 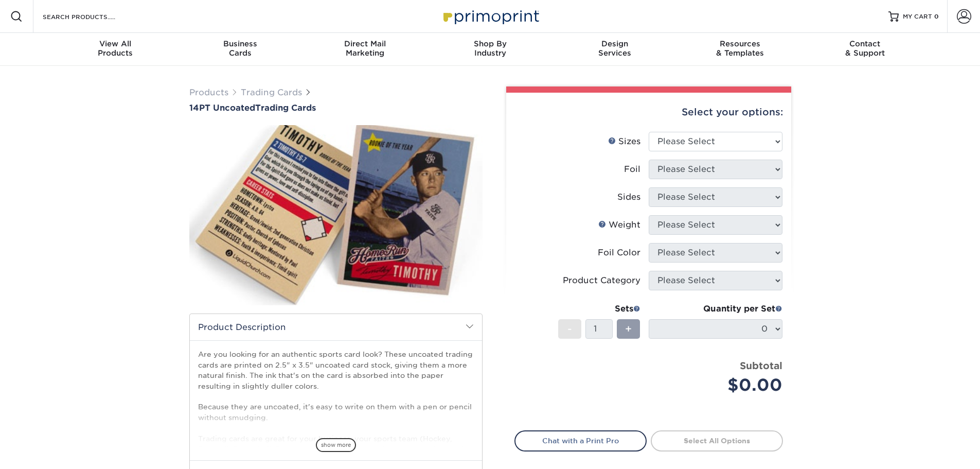 I want to click on span: Resources, so click(x=740, y=44).